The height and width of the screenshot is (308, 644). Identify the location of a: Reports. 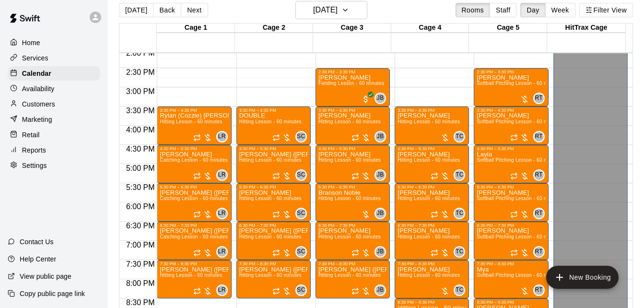
(54, 150).